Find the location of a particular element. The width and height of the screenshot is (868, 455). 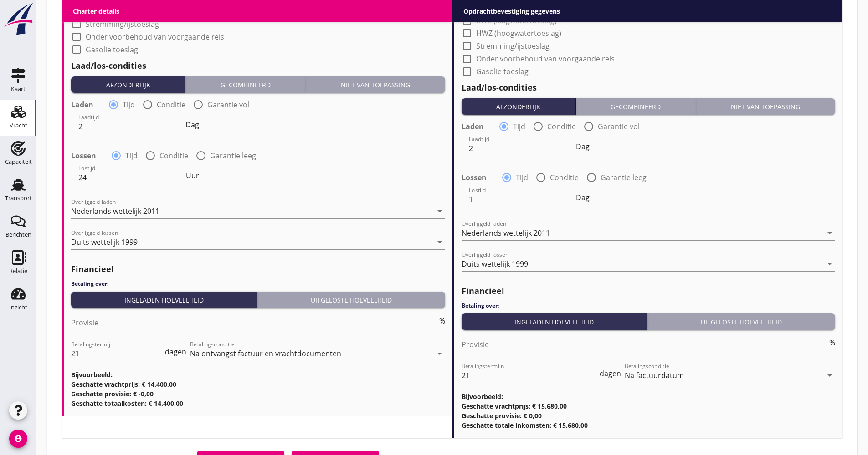

div: Vracht is located at coordinates (18, 125).